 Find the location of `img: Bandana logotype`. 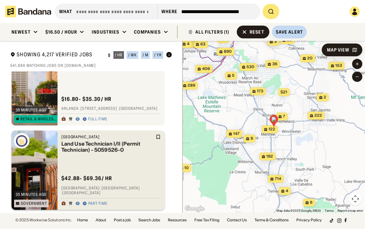

img: Bandana logotype is located at coordinates (28, 12).